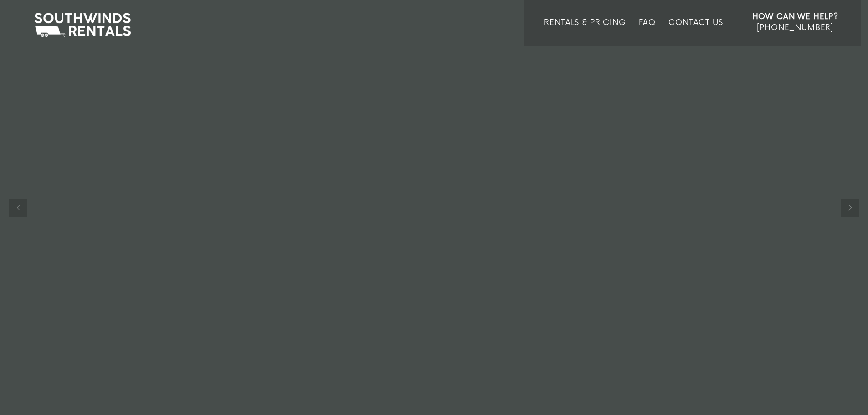  What do you see at coordinates (82, 25) in the screenshot?
I see `img: Southwinds Rentals Logo` at bounding box center [82, 25].